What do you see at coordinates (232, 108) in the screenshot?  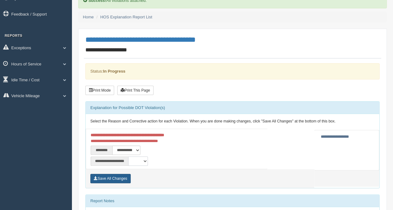 I see `div: Explanation for Possible DOT Violation(s)` at bounding box center [232, 108].